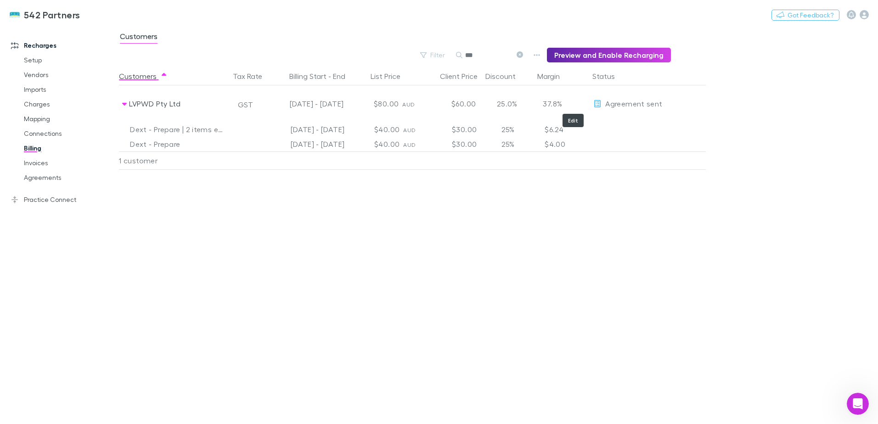 The height and width of the screenshot is (424, 878). Describe the element at coordinates (554, 76) in the screenshot. I see `div: Margin` at that location.